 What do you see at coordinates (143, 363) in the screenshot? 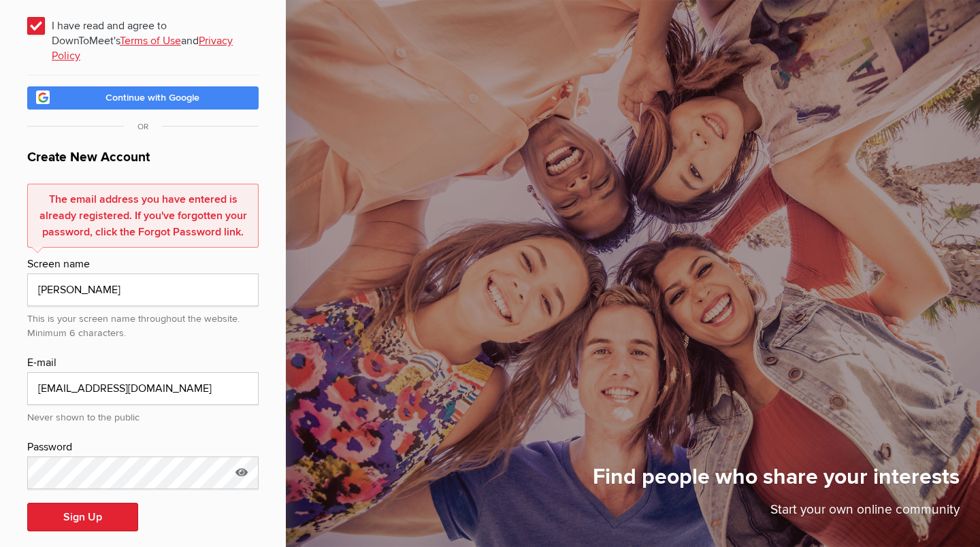
I see `div: E-mail` at bounding box center [143, 363].